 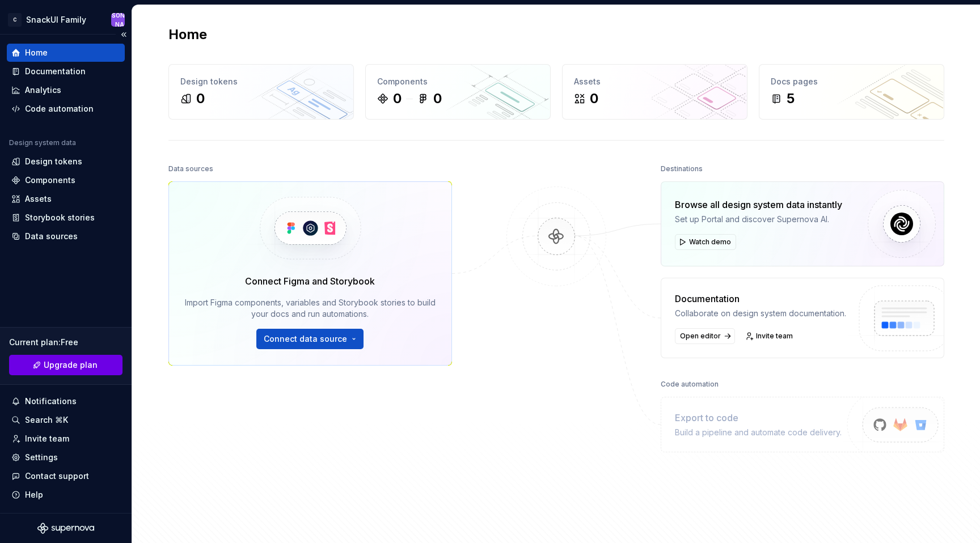 What do you see at coordinates (261, 92) in the screenshot?
I see `a: Design tokens0` at bounding box center [261, 92].